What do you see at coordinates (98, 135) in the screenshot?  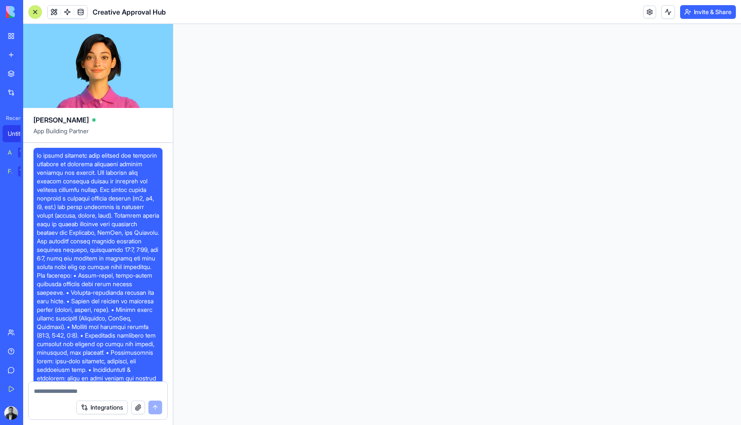 I see `span: App Building Partner` at bounding box center [98, 135].